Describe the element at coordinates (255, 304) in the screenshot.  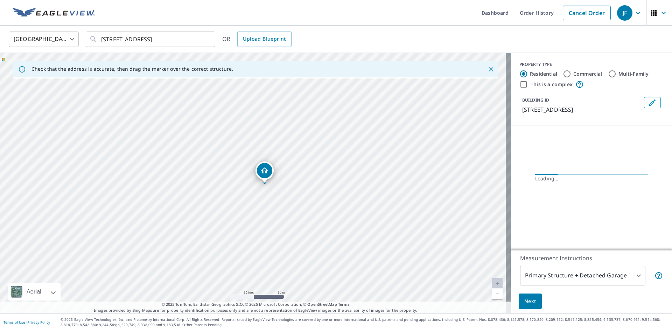
I see `span: © 2025 TomTom, Earthstar Geographics SIO, © 2025 Microsoft Corporation, ©` at that location.